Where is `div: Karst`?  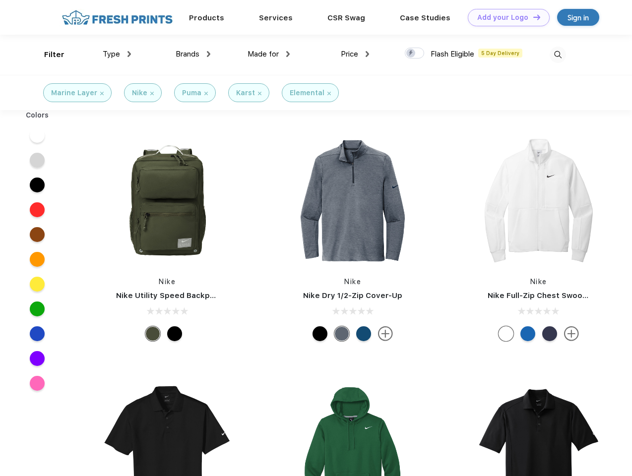 div: Karst is located at coordinates (246, 93).